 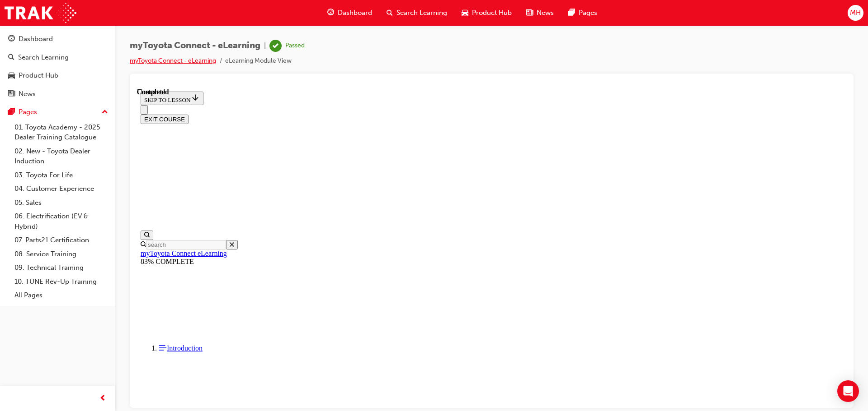 What do you see at coordinates (582, 13) in the screenshot?
I see `a: pages-iconPages` at bounding box center [582, 13].